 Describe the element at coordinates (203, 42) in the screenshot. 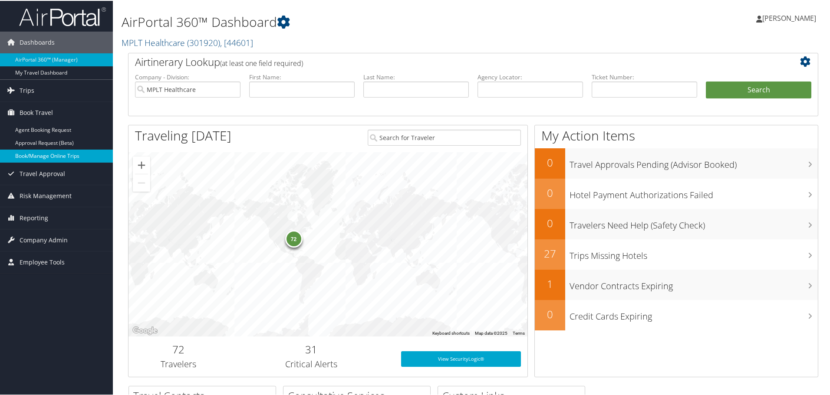

I see `span: ( 301920 )` at that location.